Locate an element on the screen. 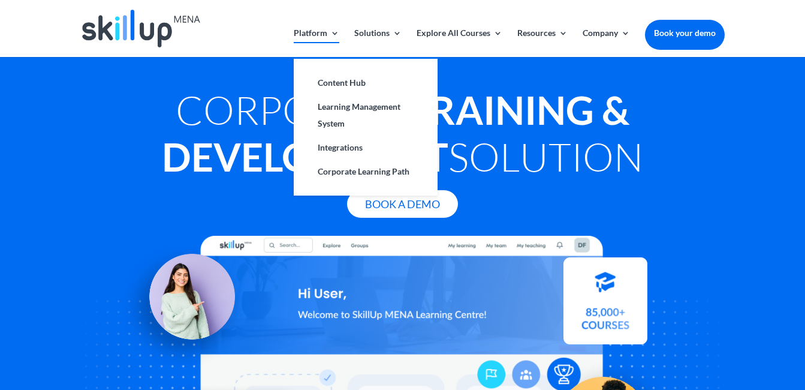  div: Chat Widget is located at coordinates (775, 361).